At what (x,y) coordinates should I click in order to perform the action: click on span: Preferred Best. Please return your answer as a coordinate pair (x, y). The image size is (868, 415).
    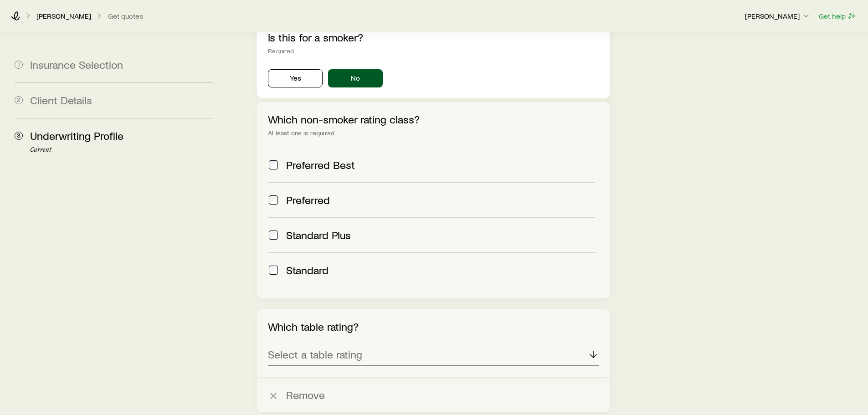
    Looking at the image, I should click on (321, 165).